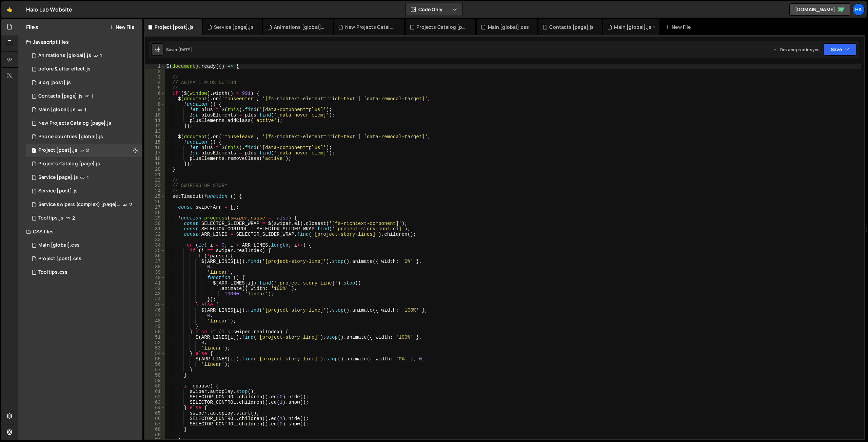 The image size is (868, 442). I want to click on div: 826/45771.js, so click(84, 123).